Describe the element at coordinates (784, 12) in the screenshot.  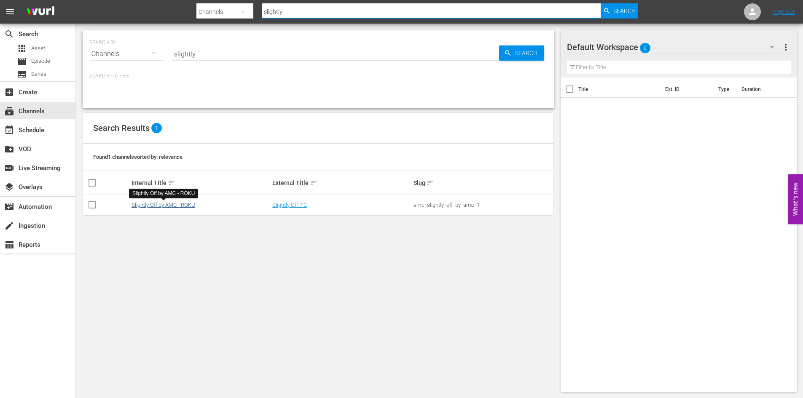
I see `a: Sign Out` at that location.